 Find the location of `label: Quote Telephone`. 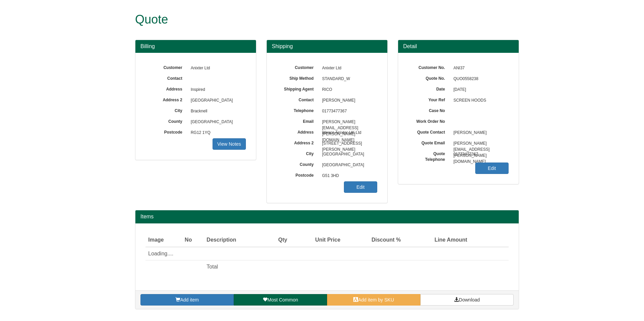

label: Quote Telephone is located at coordinates (429, 156).